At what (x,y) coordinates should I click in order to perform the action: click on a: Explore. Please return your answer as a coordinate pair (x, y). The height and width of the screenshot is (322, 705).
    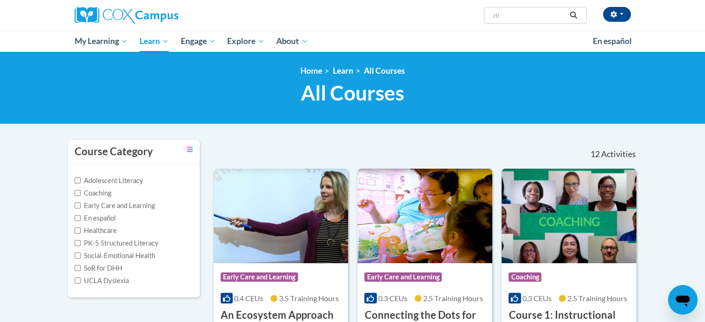
    Looking at the image, I should click on (246, 41).